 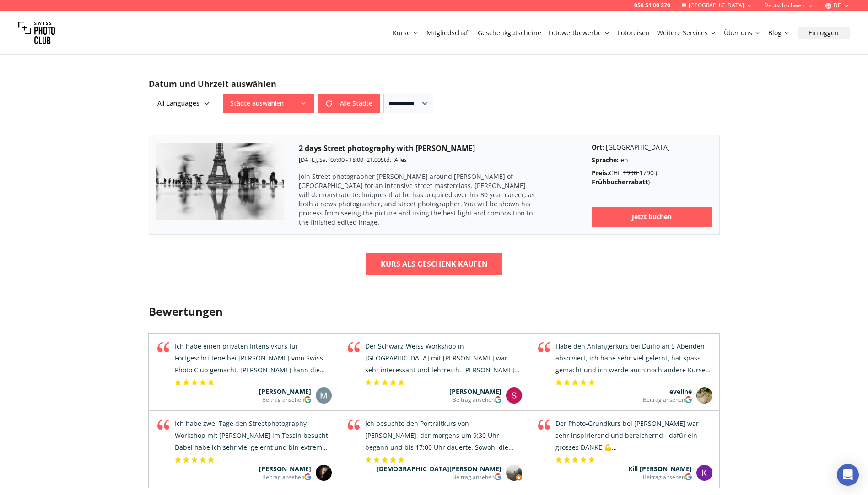 What do you see at coordinates (824, 33) in the screenshot?
I see `button: Einloggen` at bounding box center [824, 33].